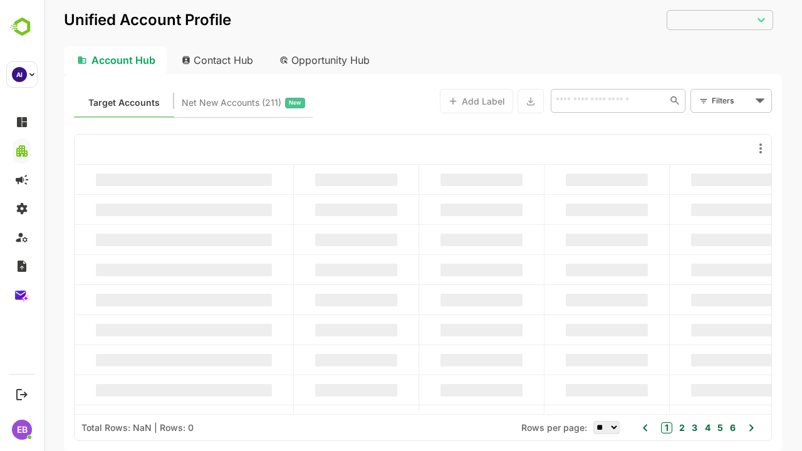  I want to click on span: New, so click(251, 103).